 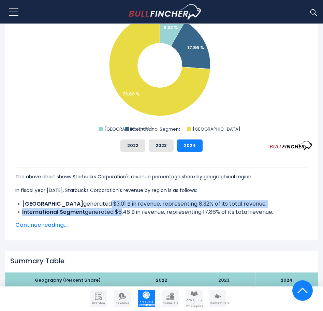 What do you see at coordinates (171, 27) in the screenshot?
I see `text: 8.32 %` at bounding box center [171, 27].